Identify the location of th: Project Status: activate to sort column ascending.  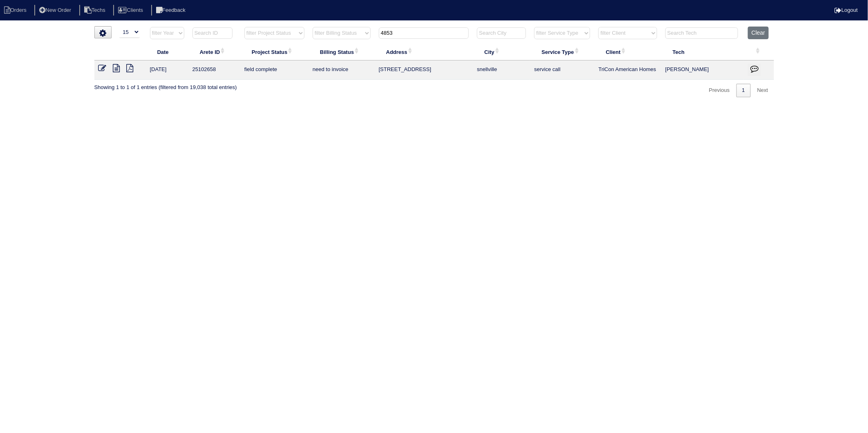
(274, 52).